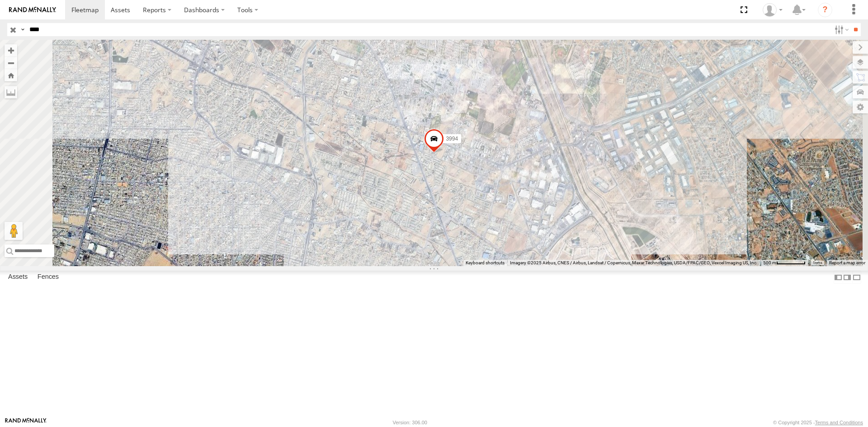 Image resolution: width=868 pixels, height=427 pixels. What do you see at coordinates (10, 63) in the screenshot?
I see `button: Zoom out` at bounding box center [10, 63].